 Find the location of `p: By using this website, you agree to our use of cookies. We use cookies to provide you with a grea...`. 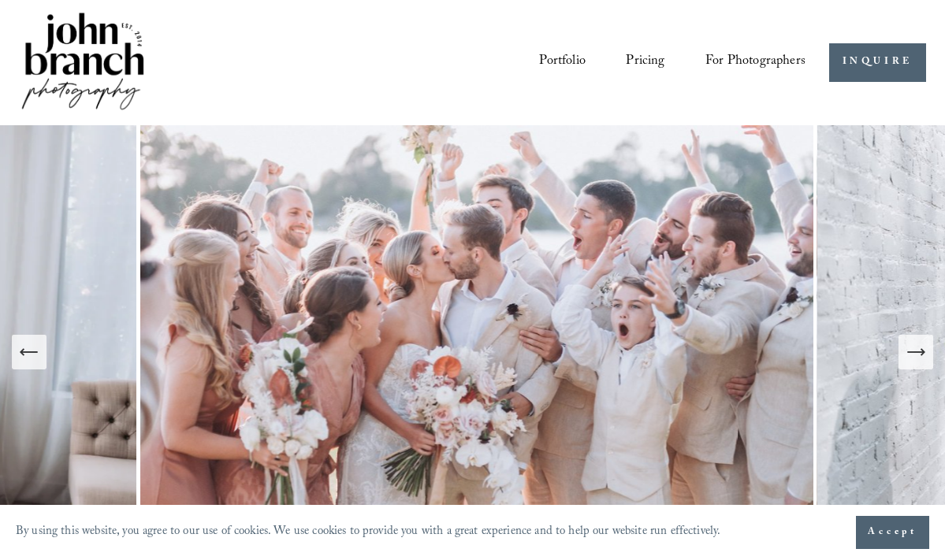

p: By using this website, you agree to our use of cookies. We use cookies to provide you with a grea... is located at coordinates (368, 533).